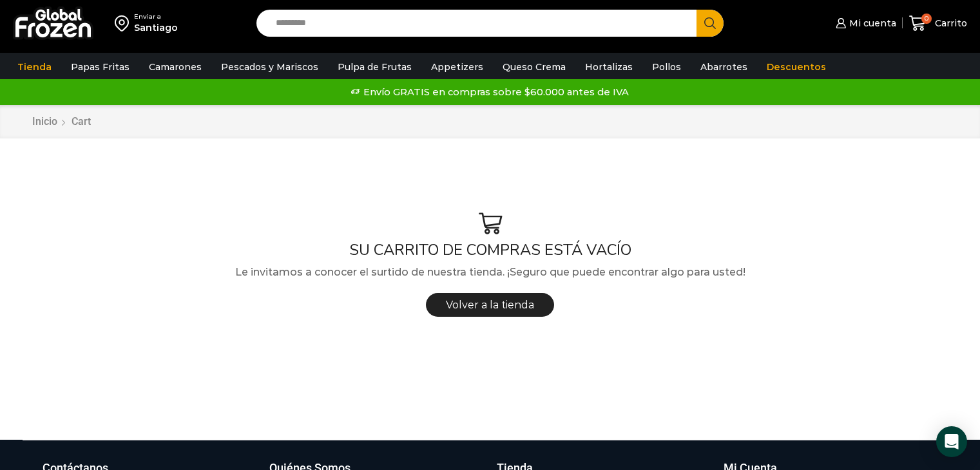 Image resolution: width=980 pixels, height=470 pixels. Describe the element at coordinates (175, 67) in the screenshot. I see `a: Camarones` at that location.